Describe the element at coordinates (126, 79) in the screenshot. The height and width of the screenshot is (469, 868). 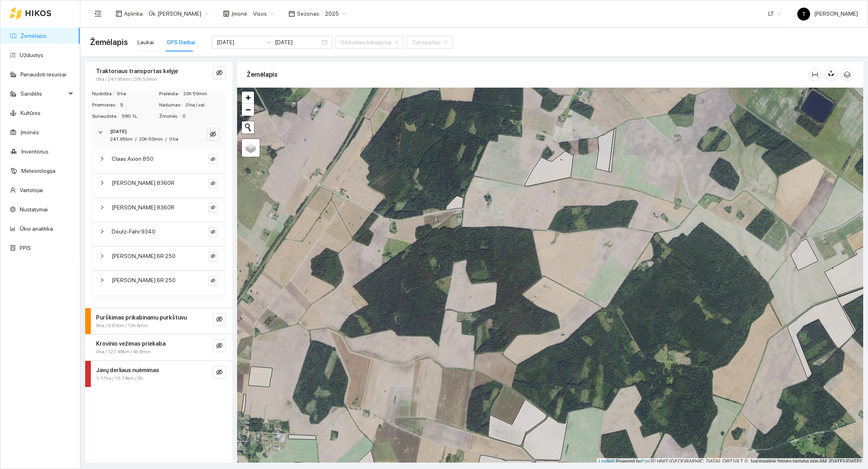
I see `span: 0ha / 241.95km / 20h 50min` at that location.